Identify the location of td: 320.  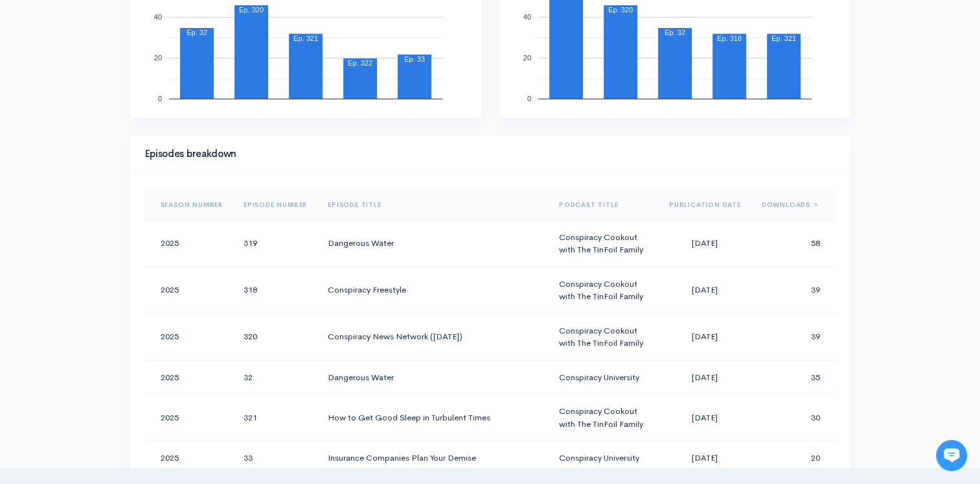
(275, 336).